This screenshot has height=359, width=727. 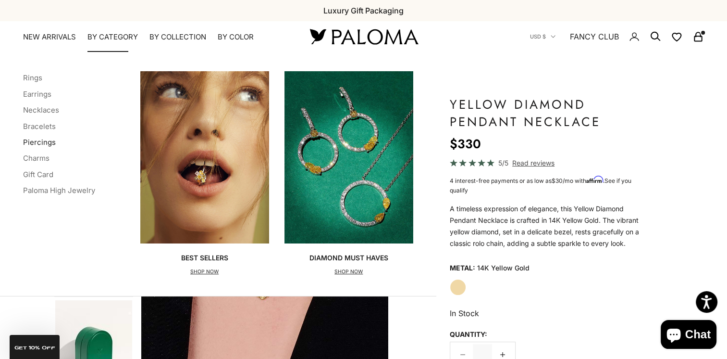 I want to click on a: Piercings, so click(x=39, y=142).